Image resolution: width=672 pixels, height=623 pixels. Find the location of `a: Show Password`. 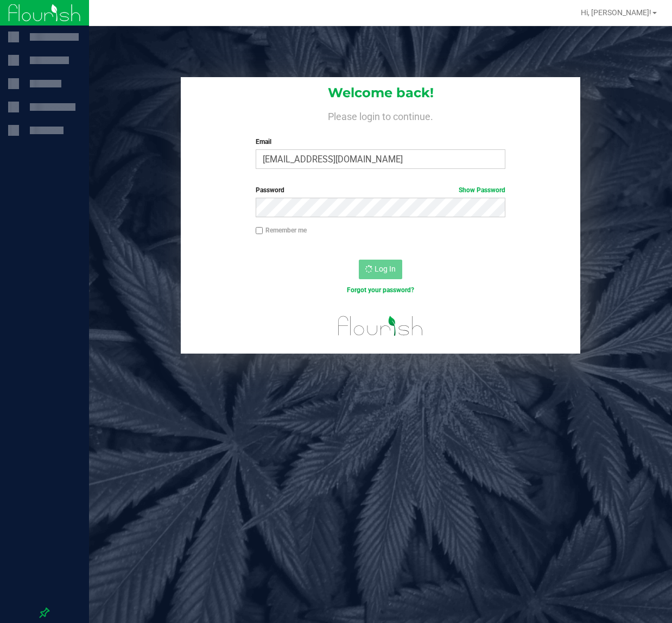

a: Show Password is located at coordinates (482, 190).